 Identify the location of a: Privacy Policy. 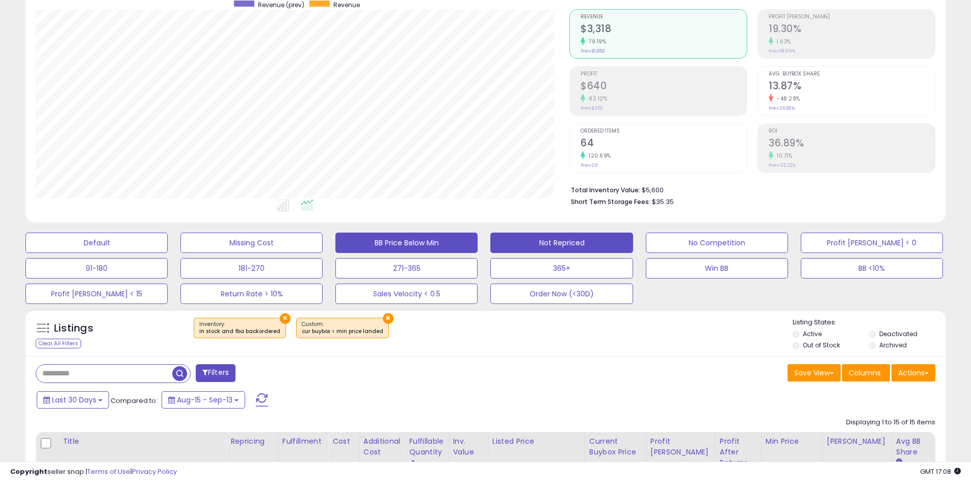
(154, 471).